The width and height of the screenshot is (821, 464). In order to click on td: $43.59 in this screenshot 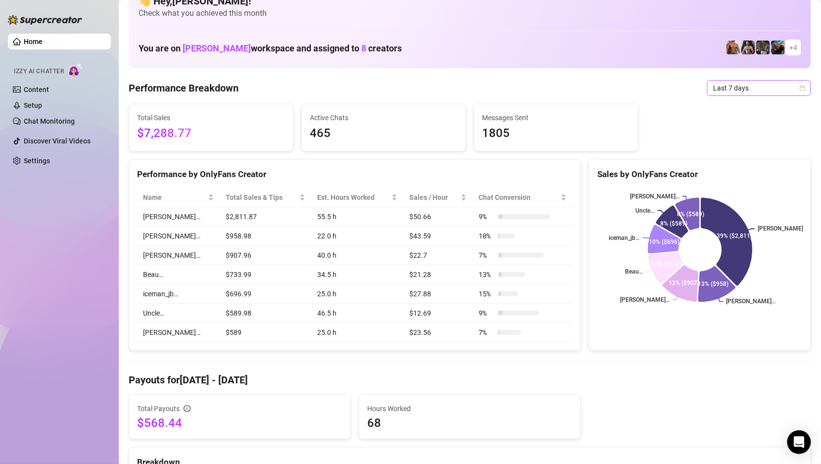, I will do `click(438, 236)`.